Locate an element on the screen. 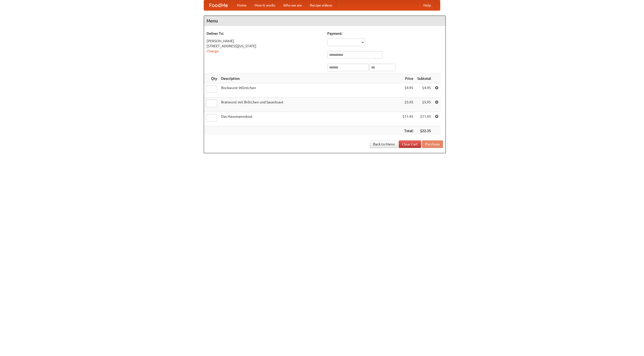  a: Clear Cart is located at coordinates (410, 144).